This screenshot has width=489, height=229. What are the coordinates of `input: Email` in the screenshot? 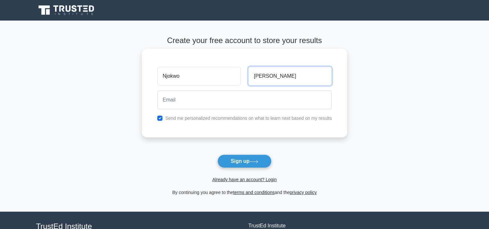 It's located at (244, 100).